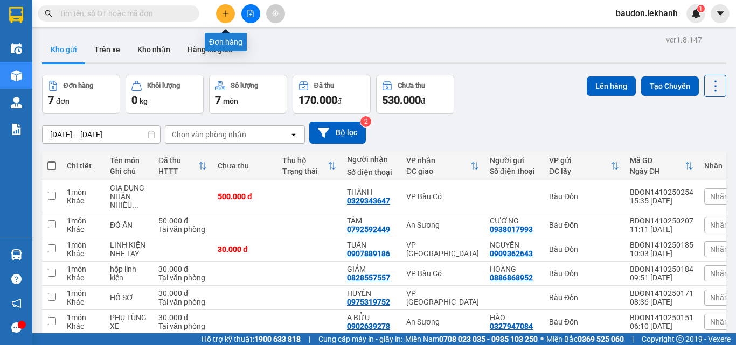 The height and width of the screenshot is (345, 736). Describe the element at coordinates (514, 318) in the screenshot. I see `div: HÀO` at that location.